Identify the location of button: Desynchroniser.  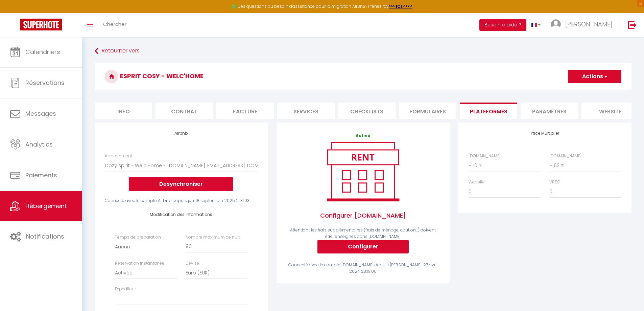
(181, 184).